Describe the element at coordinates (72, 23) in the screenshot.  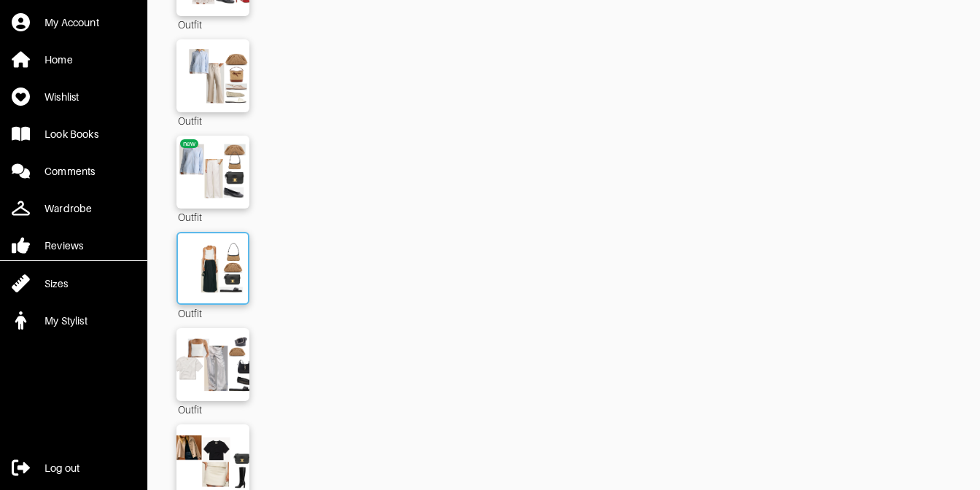
I see `div: My Account` at that location.